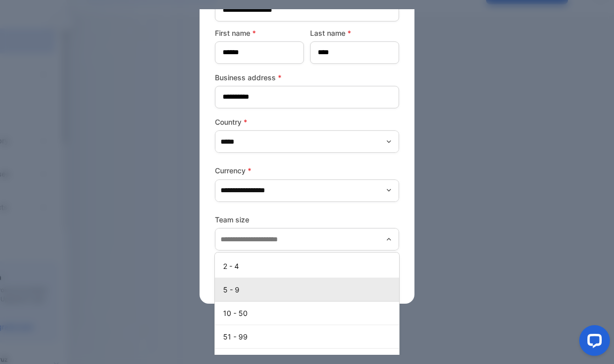 This screenshot has width=614, height=364. Describe the element at coordinates (309, 289) in the screenshot. I see `p: 5 - 9` at that location.